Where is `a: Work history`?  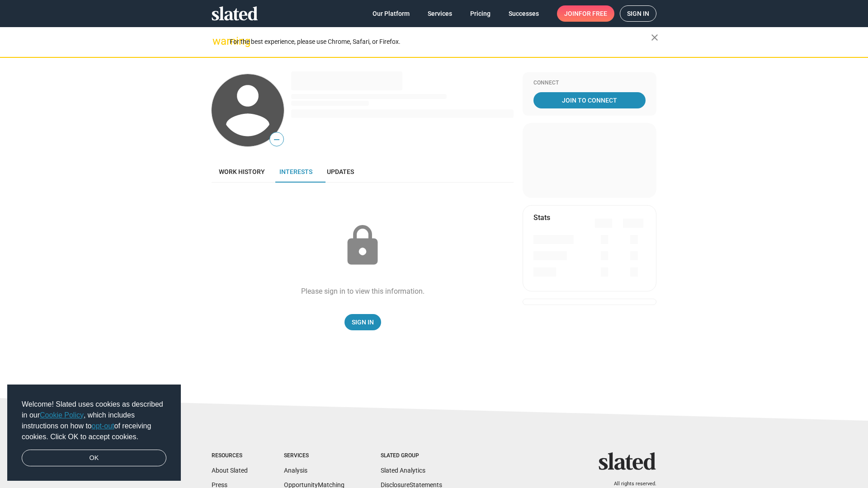 a: Work history is located at coordinates (241, 172).